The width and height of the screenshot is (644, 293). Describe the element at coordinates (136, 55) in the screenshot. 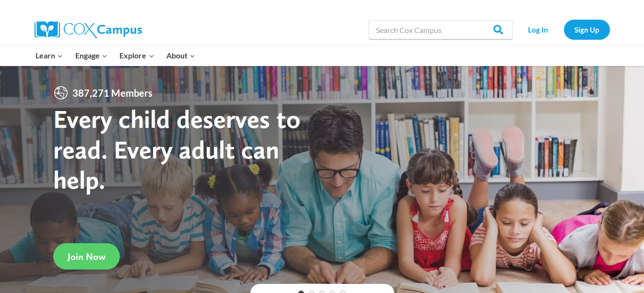

I see `span: Explore` at that location.